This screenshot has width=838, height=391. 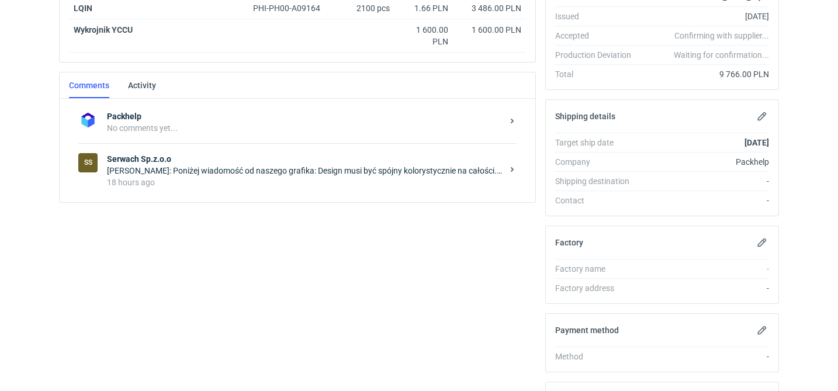 What do you see at coordinates (83, 8) in the screenshot?
I see `strong: LQIN` at bounding box center [83, 8].